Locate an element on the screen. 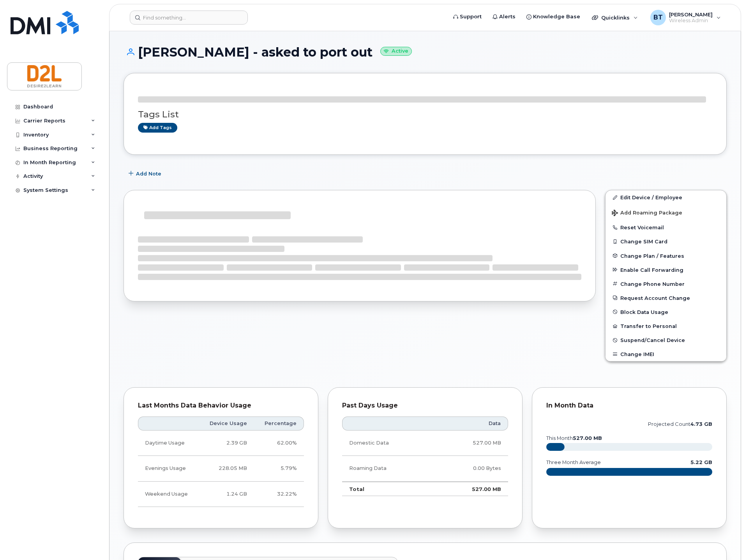 The width and height of the screenshot is (745, 560). td: 228.05 MB is located at coordinates (227, 468).